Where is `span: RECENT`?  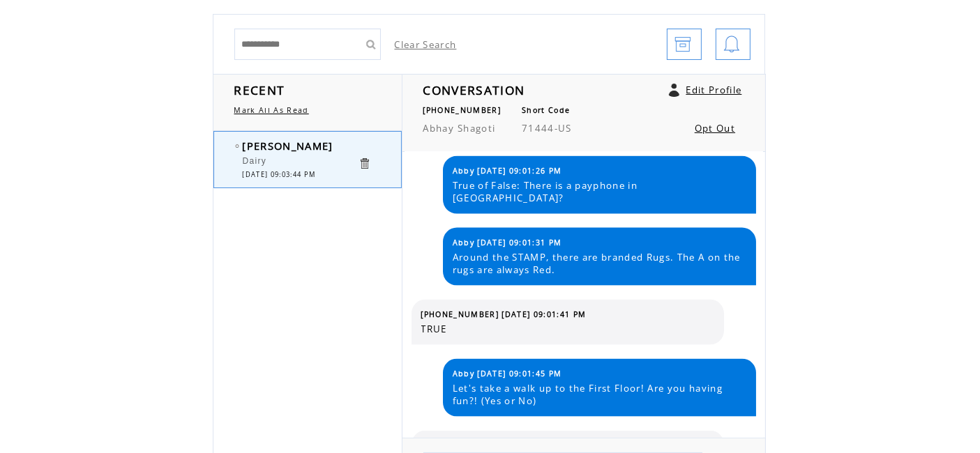 span: RECENT is located at coordinates (259, 90).